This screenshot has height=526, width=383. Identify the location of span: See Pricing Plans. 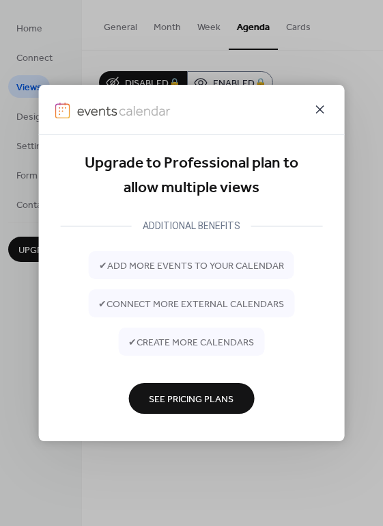
(191, 399).